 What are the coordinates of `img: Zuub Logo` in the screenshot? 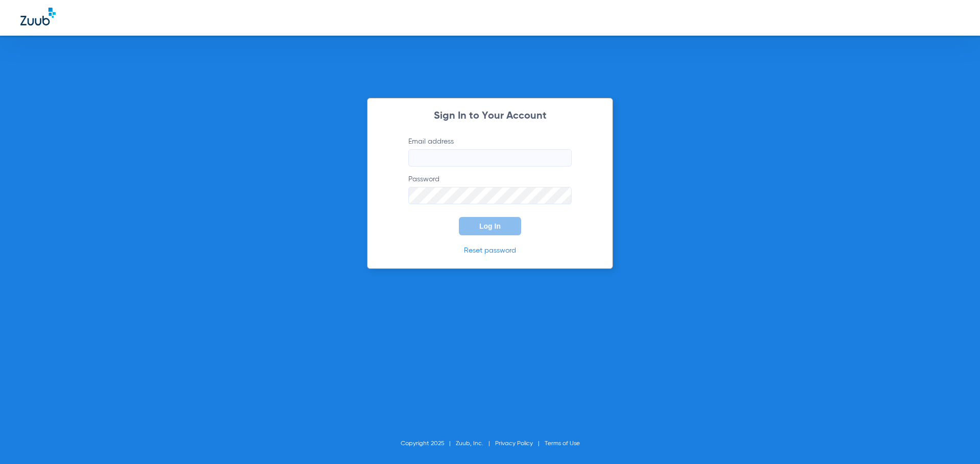 It's located at (38, 16).